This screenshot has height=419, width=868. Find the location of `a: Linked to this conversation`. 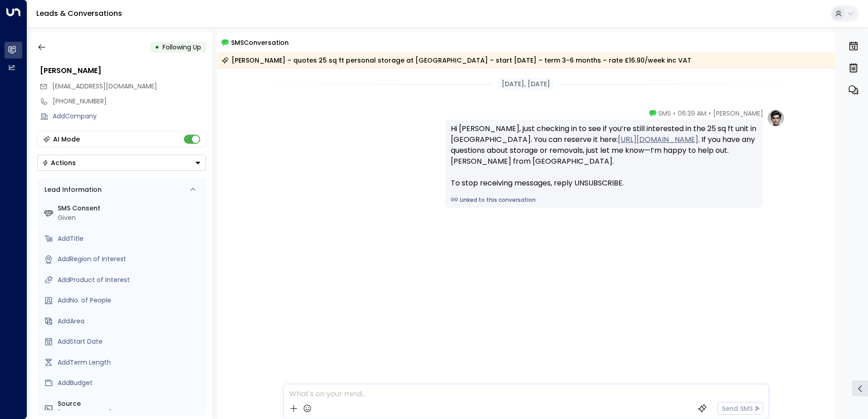

a: Linked to this conversation is located at coordinates (604, 200).